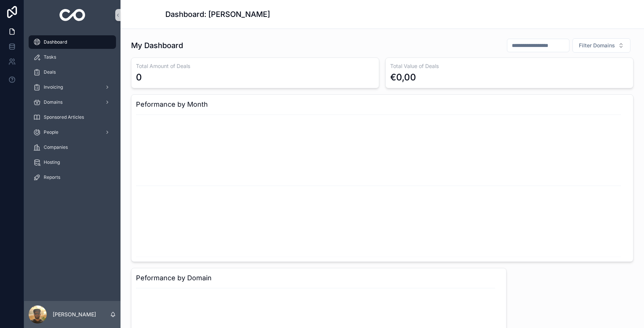 This screenshot has height=328, width=644. I want to click on div: €0,00, so click(402, 78).